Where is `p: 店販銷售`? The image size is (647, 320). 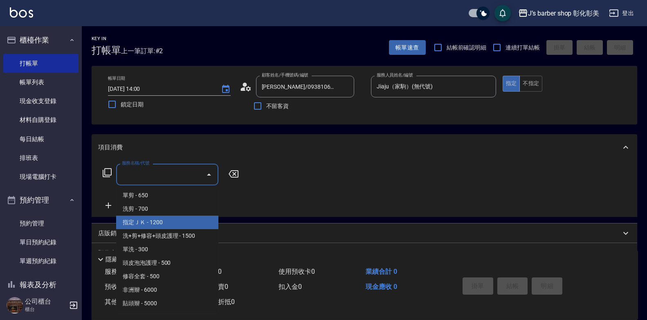
p: 店販銷售 is located at coordinates (110, 233).